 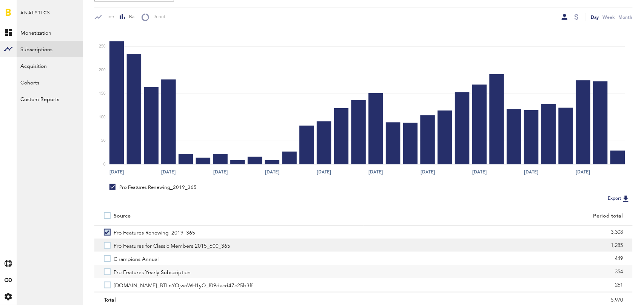 I want to click on img: Export, so click(x=626, y=199).